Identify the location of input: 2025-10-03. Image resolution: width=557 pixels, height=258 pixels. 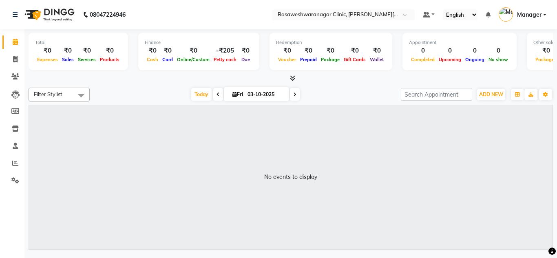
(266, 95).